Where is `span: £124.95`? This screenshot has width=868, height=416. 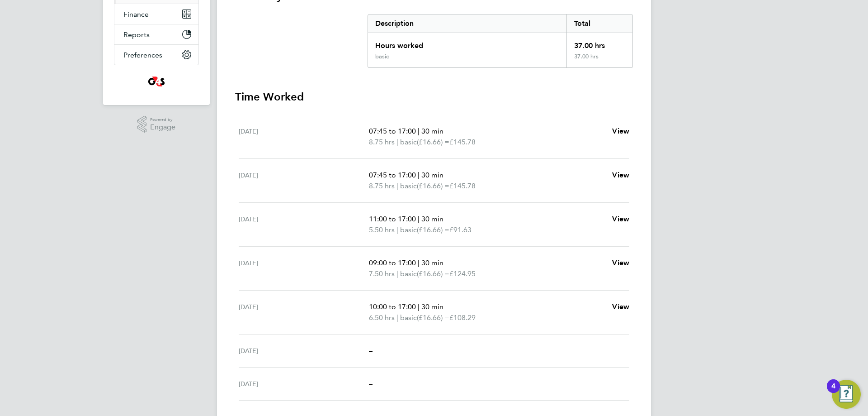
span: £124.95 is located at coordinates (463, 273).